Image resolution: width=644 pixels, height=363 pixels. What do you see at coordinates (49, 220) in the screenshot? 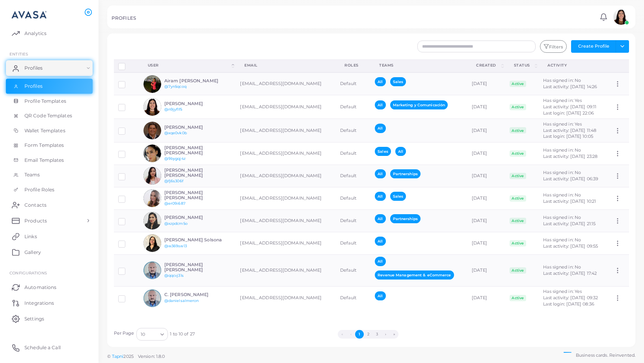
I see `a: Products` at bounding box center [49, 220].